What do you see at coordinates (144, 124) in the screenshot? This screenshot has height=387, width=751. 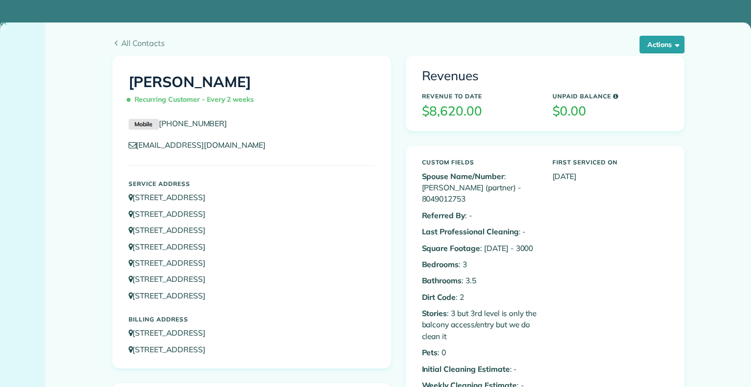 I see `small: Mobile` at bounding box center [144, 124].